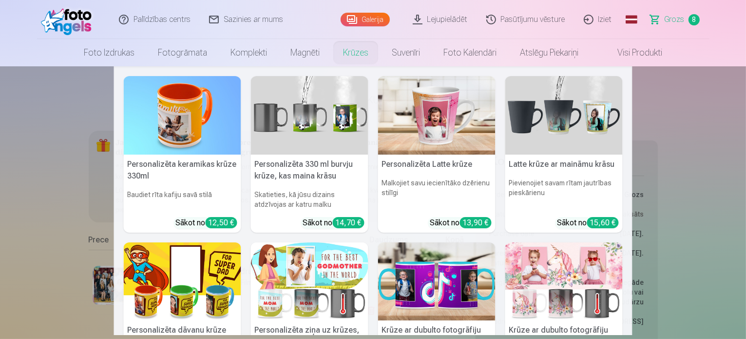 The width and height of the screenshot is (746, 339). I want to click on h5: Personalizēta Latte krūze, so click(437, 164).